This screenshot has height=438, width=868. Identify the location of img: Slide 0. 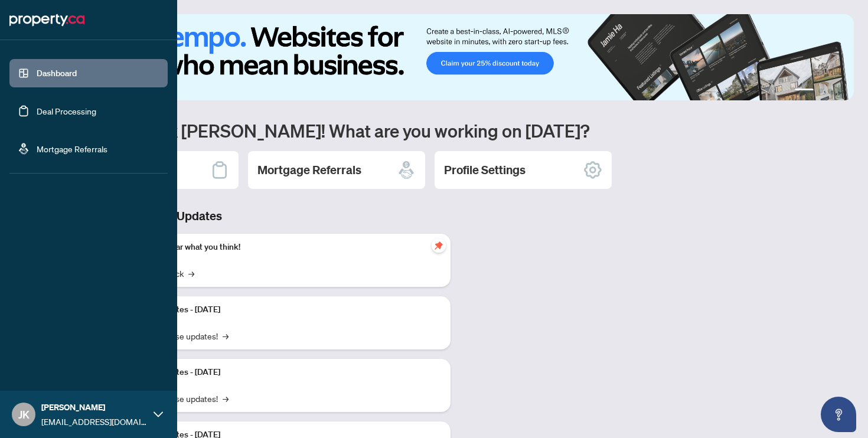
(458, 57).